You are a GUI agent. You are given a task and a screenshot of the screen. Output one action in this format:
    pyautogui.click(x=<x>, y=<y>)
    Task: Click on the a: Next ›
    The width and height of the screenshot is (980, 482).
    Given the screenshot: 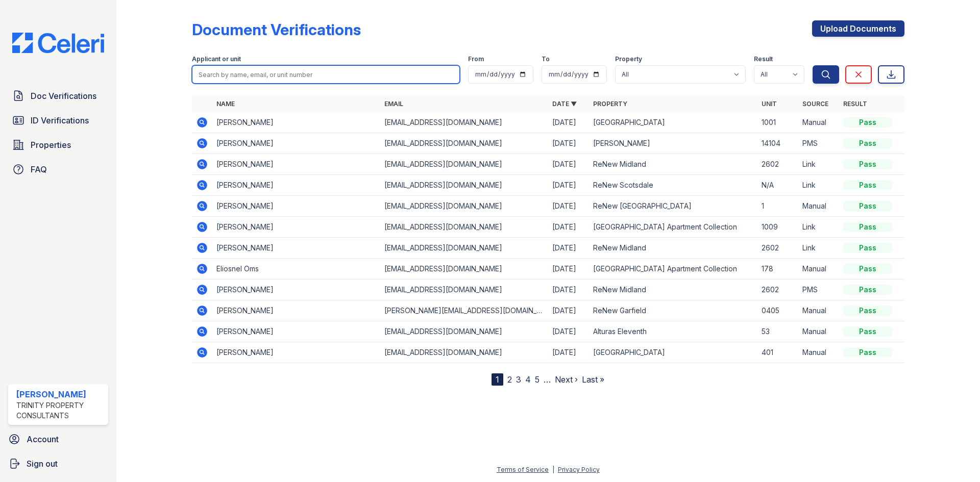 What is the action you would take?
    pyautogui.click(x=566, y=379)
    